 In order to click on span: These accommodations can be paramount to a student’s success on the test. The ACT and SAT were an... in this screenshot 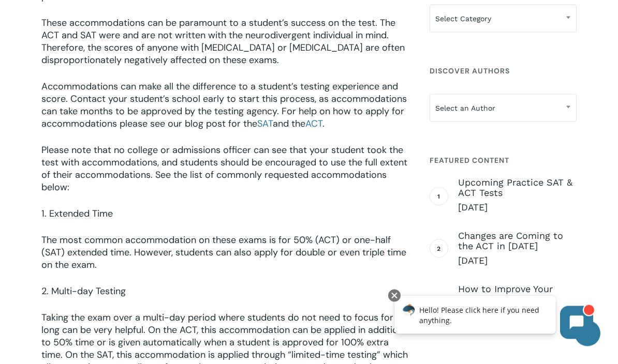, I will do `click(223, 42)`.